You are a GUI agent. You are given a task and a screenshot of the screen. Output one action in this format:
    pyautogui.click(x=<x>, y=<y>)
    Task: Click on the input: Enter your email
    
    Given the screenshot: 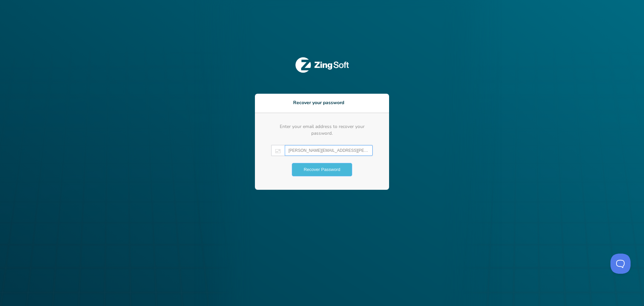 What is the action you would take?
    pyautogui.click(x=329, y=150)
    